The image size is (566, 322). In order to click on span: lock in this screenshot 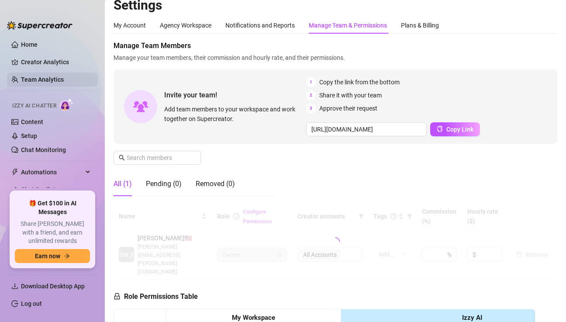, I will do `click(117, 296)`.